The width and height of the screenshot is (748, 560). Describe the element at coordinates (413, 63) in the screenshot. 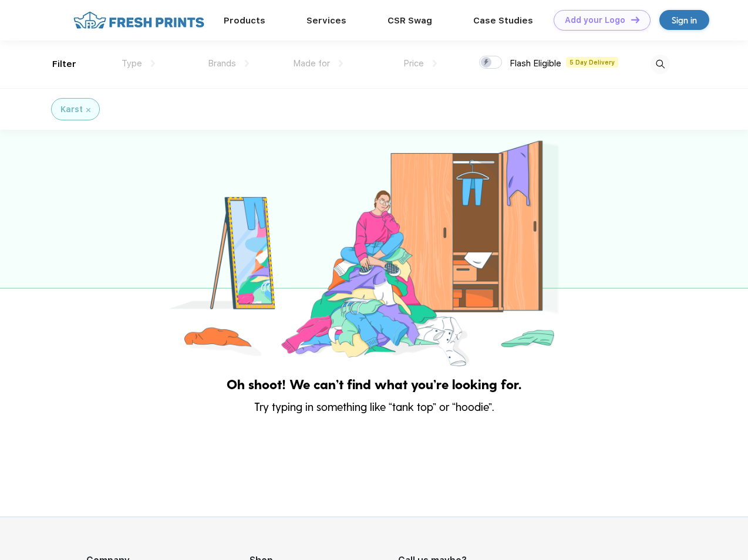

I see `span: Price` at that location.